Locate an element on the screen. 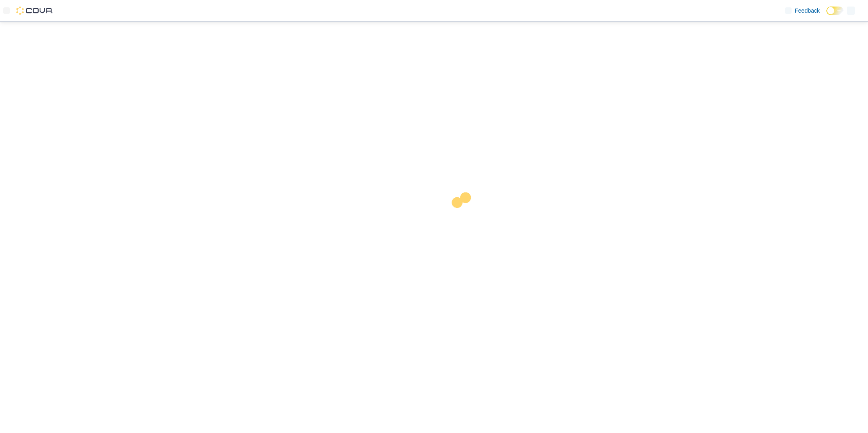 The image size is (868, 433). img: cova-loader is located at coordinates (465, 217).